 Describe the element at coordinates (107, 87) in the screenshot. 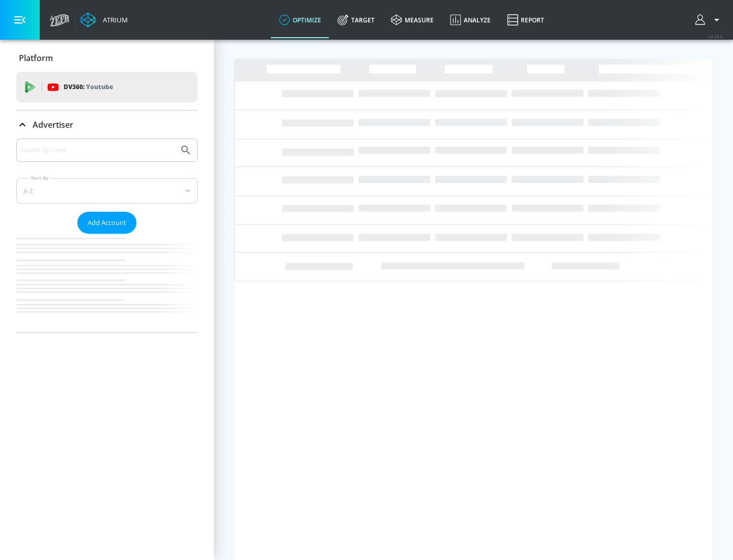

I see `div: DV360: Youtube` at that location.